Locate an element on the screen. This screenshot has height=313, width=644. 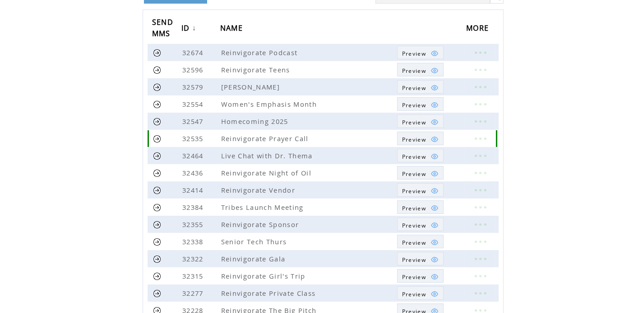
span: Reinvigorate Gala is located at coordinates (254, 259).